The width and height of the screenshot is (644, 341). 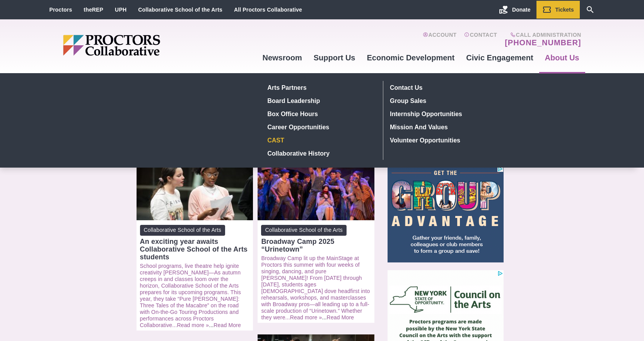 What do you see at coordinates (558, 10) in the screenshot?
I see `a: Tickets` at bounding box center [558, 10].